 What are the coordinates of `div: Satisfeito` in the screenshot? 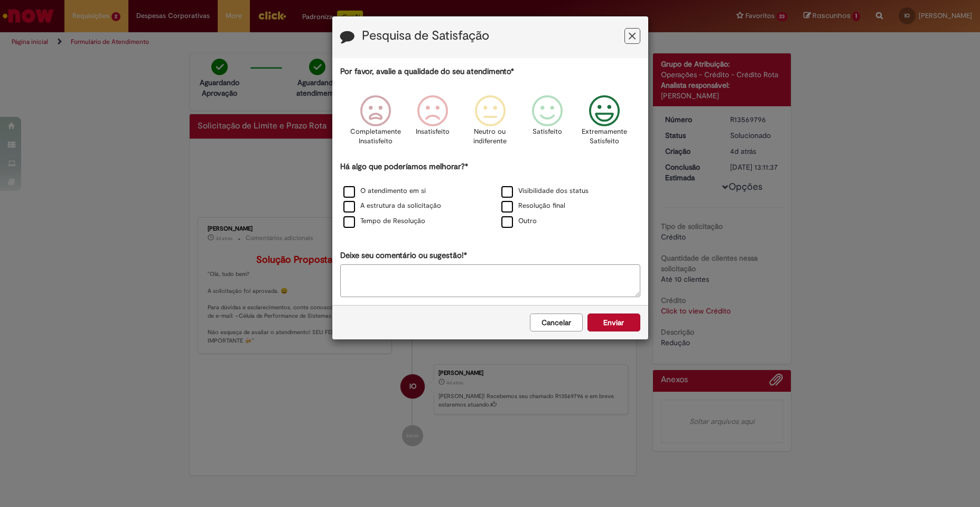 It's located at (548, 123).